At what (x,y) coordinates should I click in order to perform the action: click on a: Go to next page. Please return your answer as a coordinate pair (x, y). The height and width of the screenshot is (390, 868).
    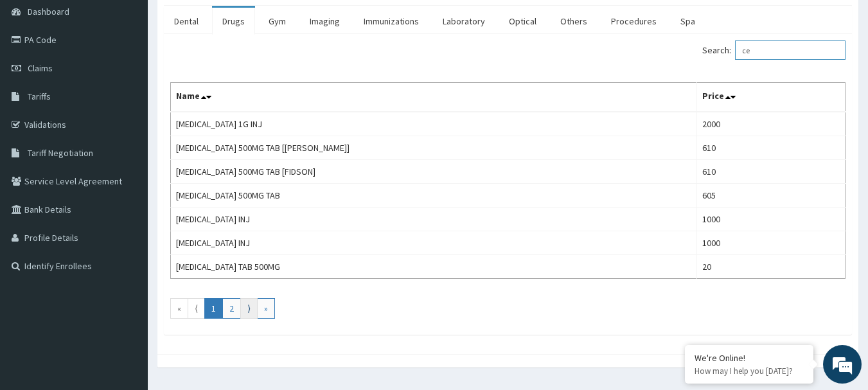
    Looking at the image, I should click on (249, 309).